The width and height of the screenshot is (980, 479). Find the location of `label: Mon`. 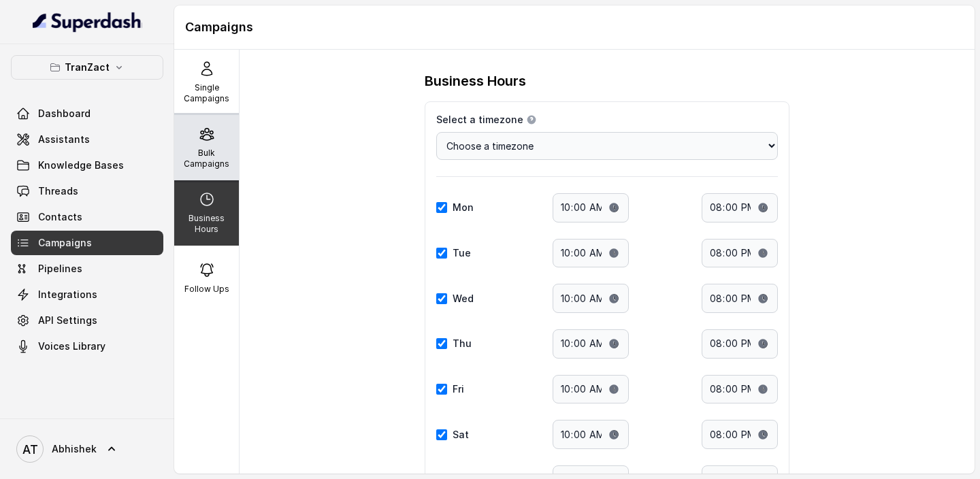

label: Mon is located at coordinates (463, 208).